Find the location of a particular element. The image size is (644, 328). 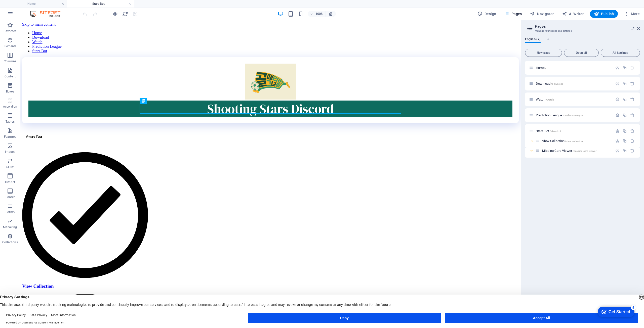

div: Get Started 5 items remaining, 0% complete is located at coordinates (23, 8).